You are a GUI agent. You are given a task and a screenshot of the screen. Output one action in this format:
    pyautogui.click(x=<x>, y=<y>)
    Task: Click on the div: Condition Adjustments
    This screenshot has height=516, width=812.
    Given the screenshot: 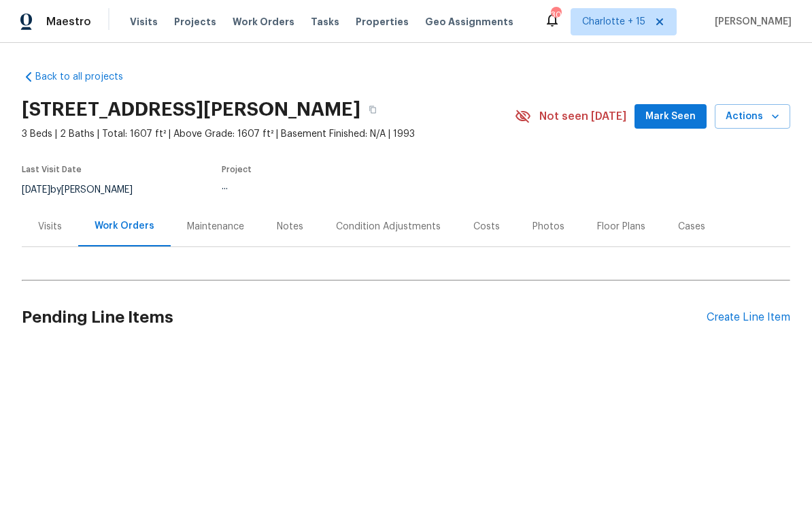 What is the action you would take?
    pyautogui.click(x=388, y=227)
    